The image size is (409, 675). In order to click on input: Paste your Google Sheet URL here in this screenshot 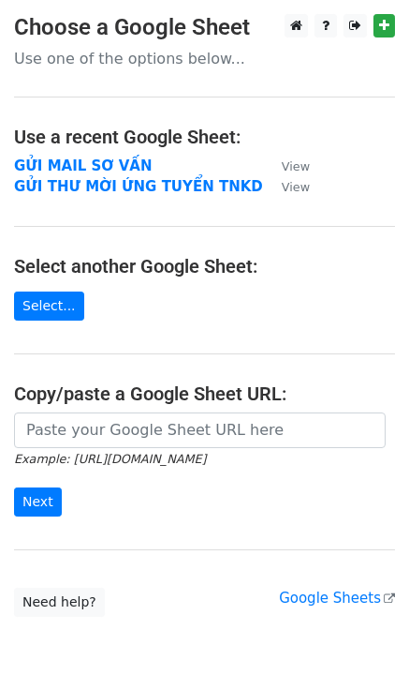, I will do `click(200, 430)`.